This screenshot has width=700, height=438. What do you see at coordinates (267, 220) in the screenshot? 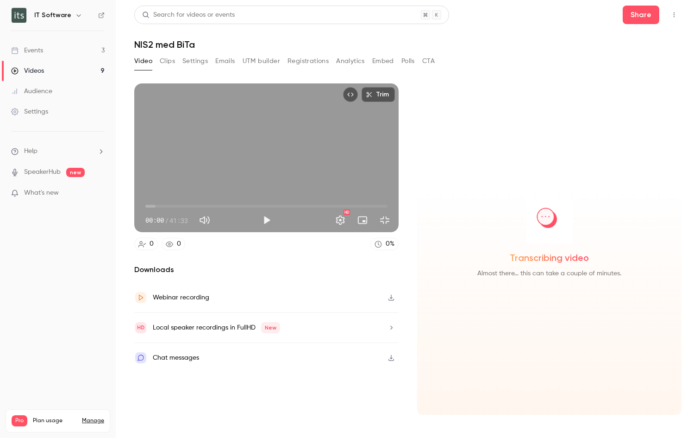
I see `div: Play` at bounding box center [267, 220].